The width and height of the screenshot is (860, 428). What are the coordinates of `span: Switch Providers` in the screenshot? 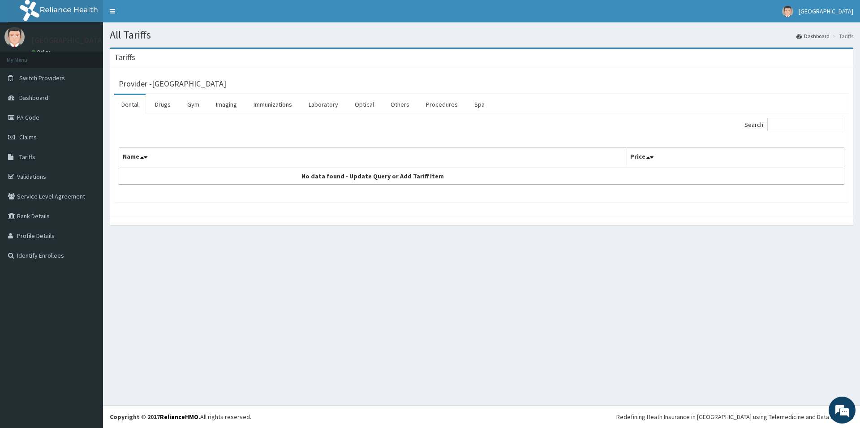 It's located at (42, 78).